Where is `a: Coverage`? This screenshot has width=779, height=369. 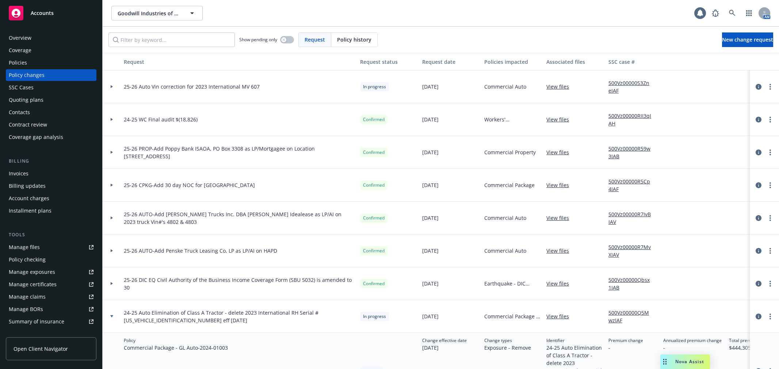
a: Coverage is located at coordinates (51, 50).